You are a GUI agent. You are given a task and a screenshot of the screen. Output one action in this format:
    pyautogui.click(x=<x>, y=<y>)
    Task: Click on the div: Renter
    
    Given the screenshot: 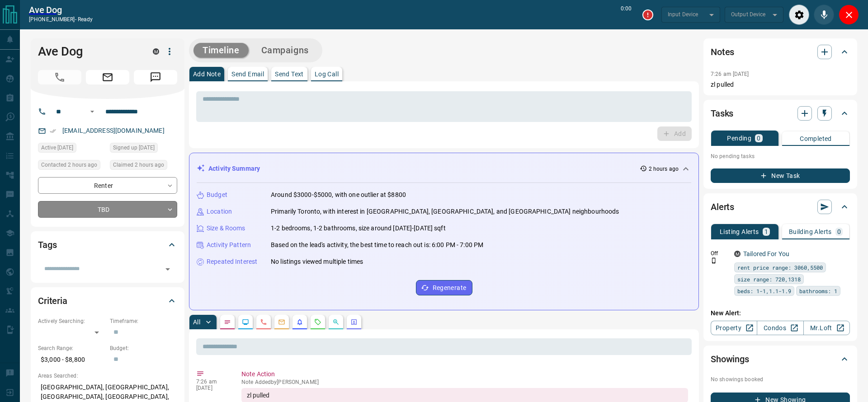 What is the action you would take?
    pyautogui.click(x=108, y=185)
    